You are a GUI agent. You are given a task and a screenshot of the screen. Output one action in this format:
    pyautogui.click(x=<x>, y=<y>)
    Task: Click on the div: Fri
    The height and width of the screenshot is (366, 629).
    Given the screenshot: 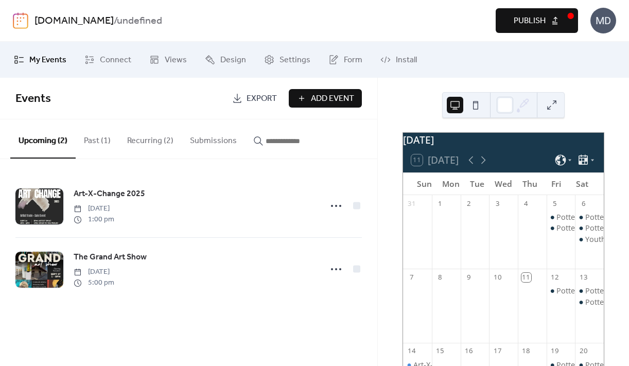 What is the action you would take?
    pyautogui.click(x=556, y=184)
    